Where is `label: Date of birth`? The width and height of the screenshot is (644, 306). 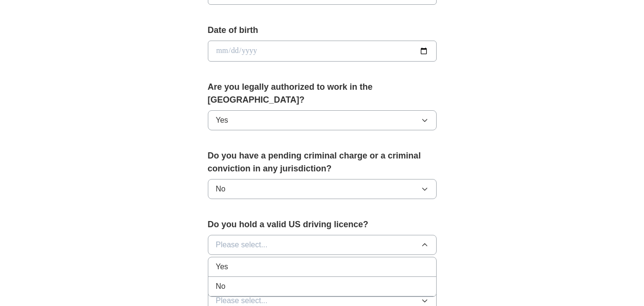
label: Date of birth is located at coordinates (322, 30).